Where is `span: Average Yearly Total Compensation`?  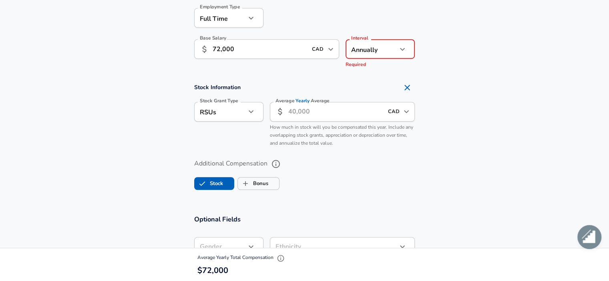 span: Average Yearly Total Compensation is located at coordinates (242, 258).